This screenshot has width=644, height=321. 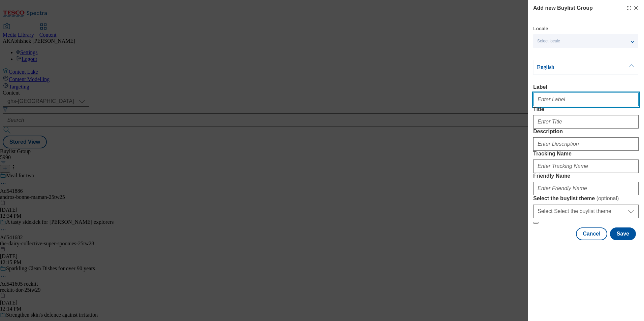 What do you see at coordinates (623, 234) in the screenshot?
I see `button: Save` at bounding box center [623, 234].